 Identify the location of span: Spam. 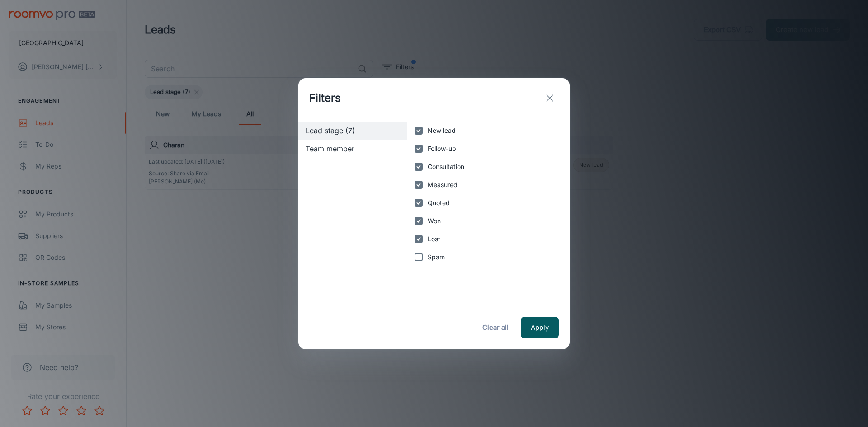
(436, 257).